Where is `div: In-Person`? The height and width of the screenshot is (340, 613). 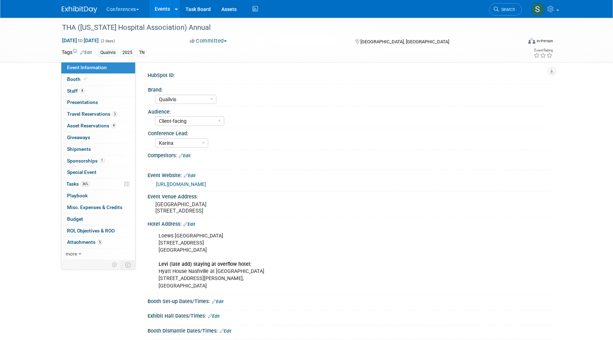 div: In-Person is located at coordinates (545, 41).